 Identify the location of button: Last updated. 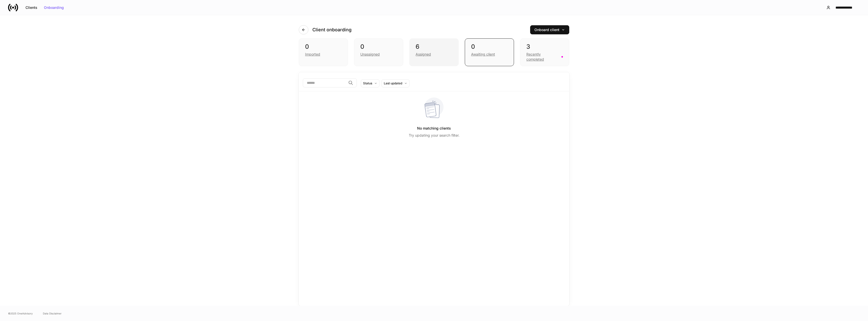
(396, 83).